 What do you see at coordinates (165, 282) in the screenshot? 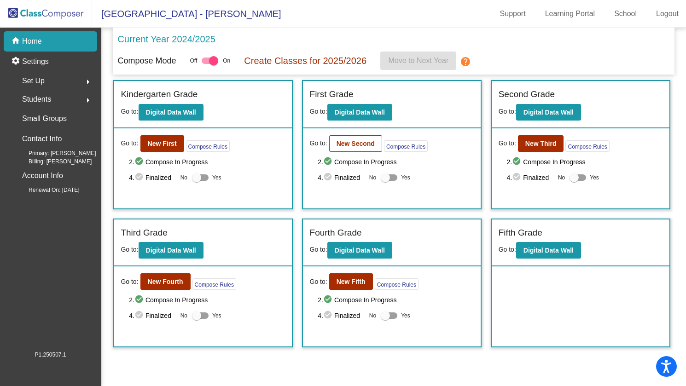
I see `b: New Fourth` at bounding box center [165, 282].